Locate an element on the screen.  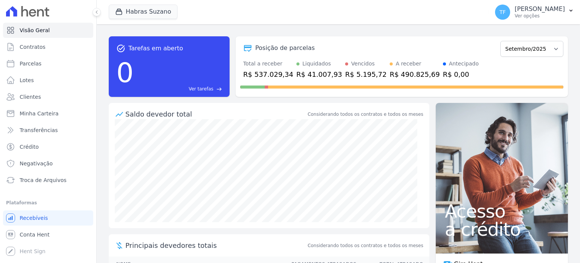
div: Saldo devedor total is located at coordinates (216, 114).